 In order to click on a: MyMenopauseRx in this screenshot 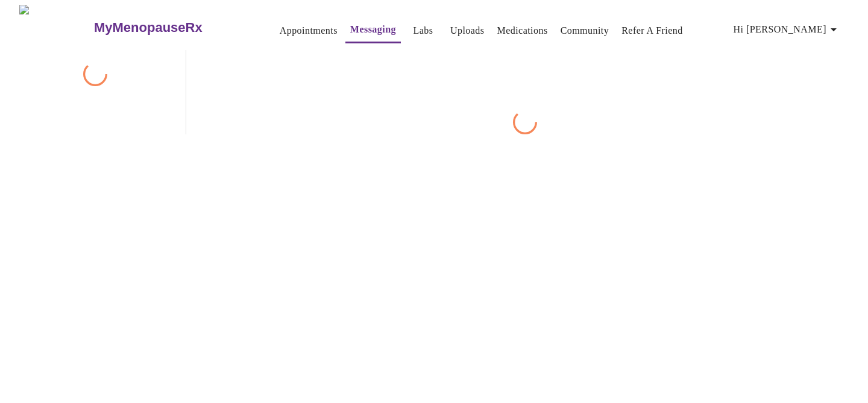, I will do `click(171, 28)`.